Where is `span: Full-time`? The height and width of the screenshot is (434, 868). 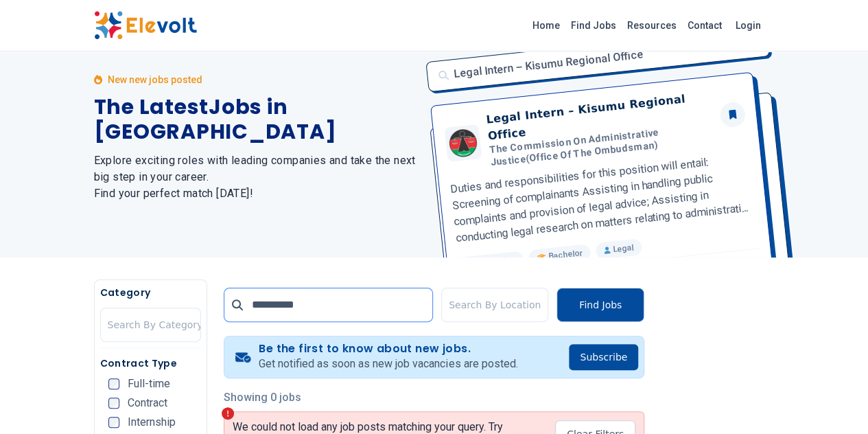 span: Full-time is located at coordinates (149, 384).